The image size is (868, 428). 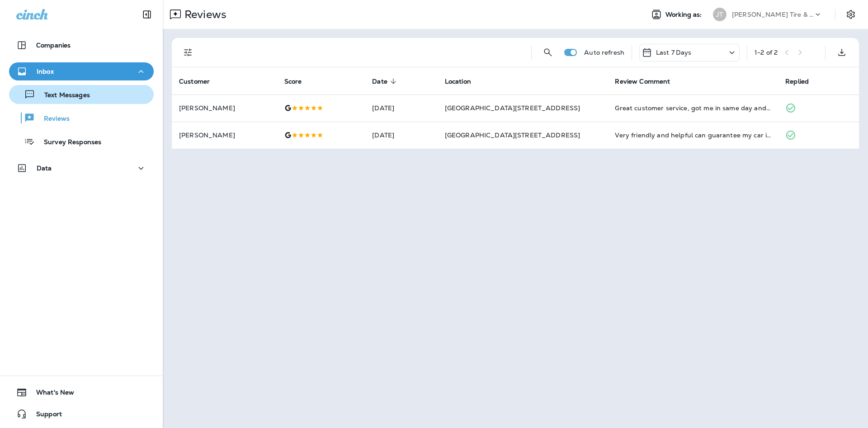 I want to click on p: Data, so click(x=44, y=168).